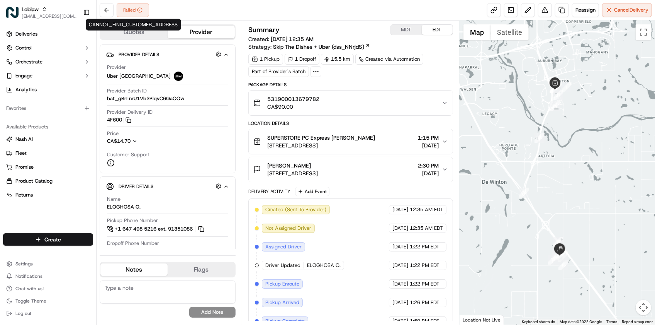 This screenshot has height=325, width=655. What do you see at coordinates (48, 153) in the screenshot?
I see `a: Fleet` at bounding box center [48, 153].